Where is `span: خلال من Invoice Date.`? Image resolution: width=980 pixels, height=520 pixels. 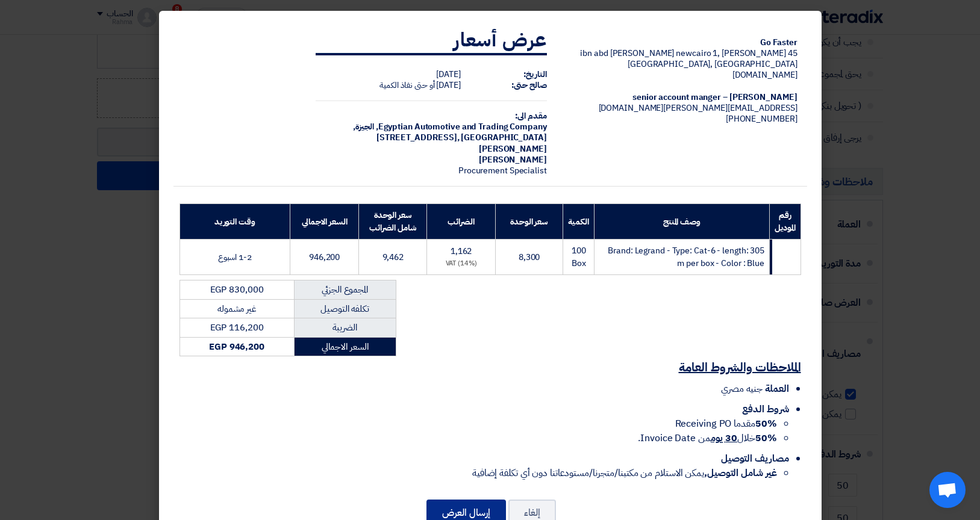 span: خلال من Invoice Date. is located at coordinates (707, 438).